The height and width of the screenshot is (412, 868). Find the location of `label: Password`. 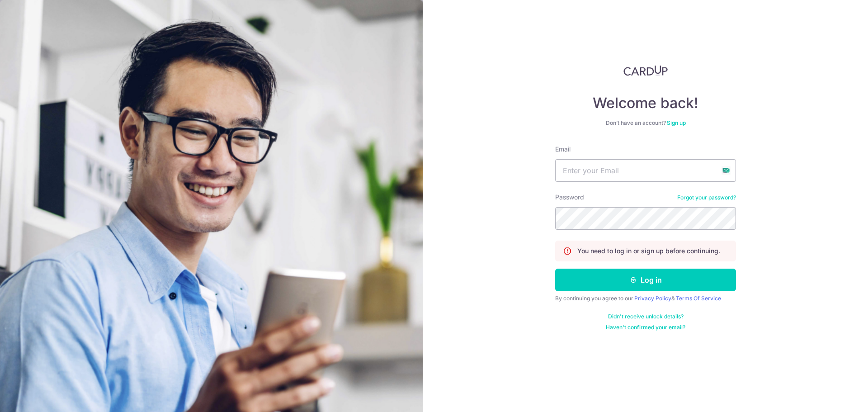

label: Password is located at coordinates (570, 197).